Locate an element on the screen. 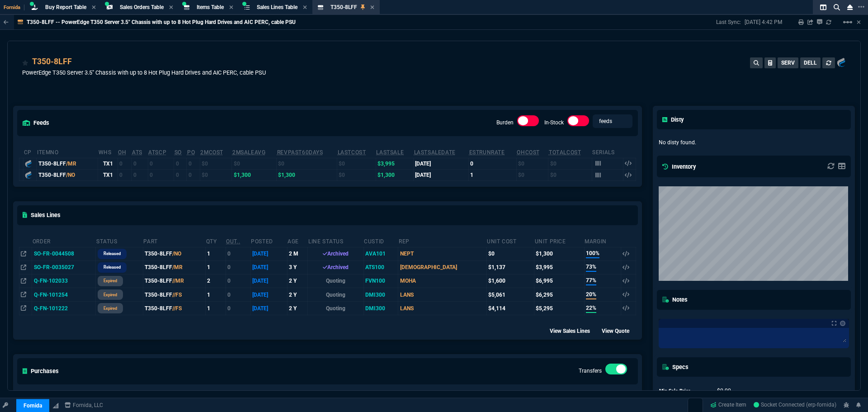  th: Margin is located at coordinates (602, 241).